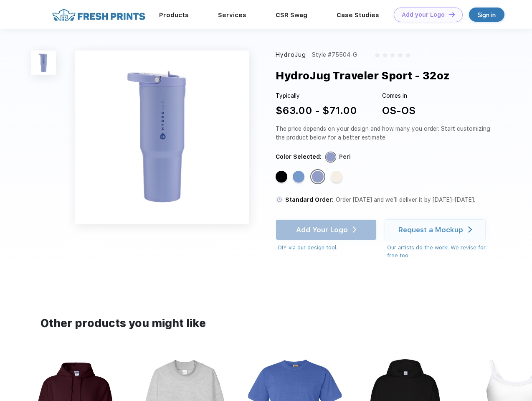 The width and height of the screenshot is (532, 401). Describe the element at coordinates (299, 157) in the screenshot. I see `div: Color Selected:` at that location.